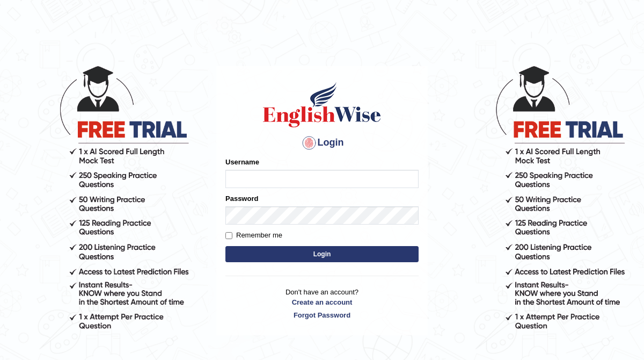  I want to click on input: Remember me, so click(229, 235).